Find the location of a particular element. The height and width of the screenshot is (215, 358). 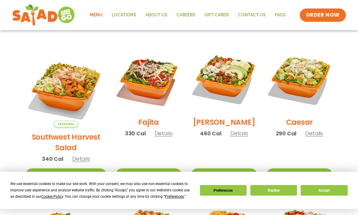

nav: Menu is located at coordinates (188, 15).